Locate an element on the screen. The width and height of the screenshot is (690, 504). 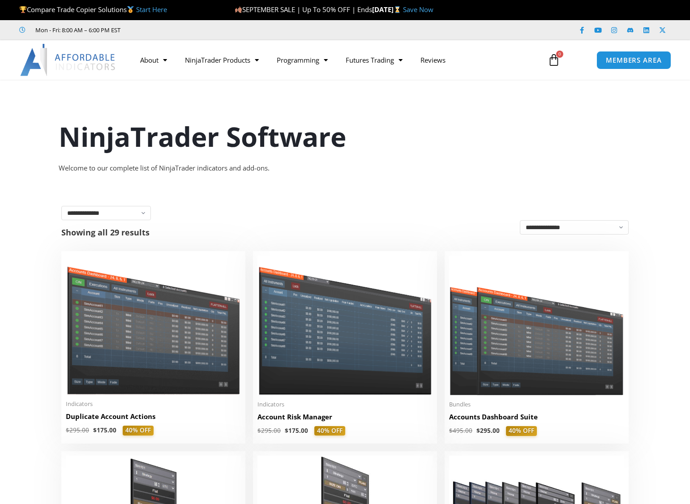
img: LogoAI | Affordable Indicators – NinjaTrader is located at coordinates (68, 60).